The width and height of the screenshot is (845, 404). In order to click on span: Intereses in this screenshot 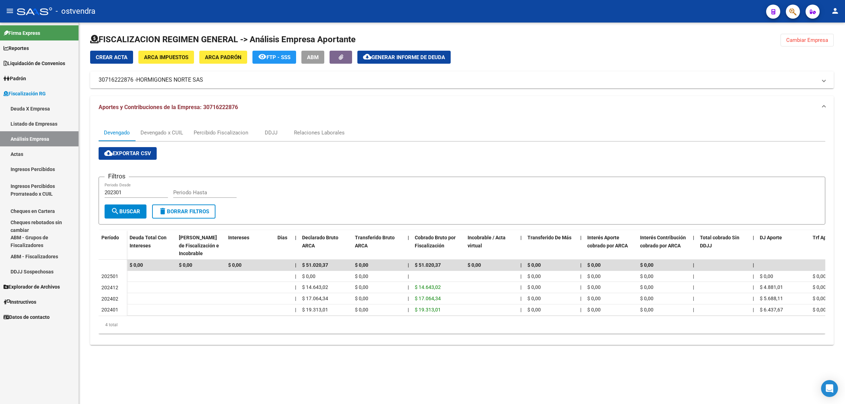, I will do `click(239, 238)`.